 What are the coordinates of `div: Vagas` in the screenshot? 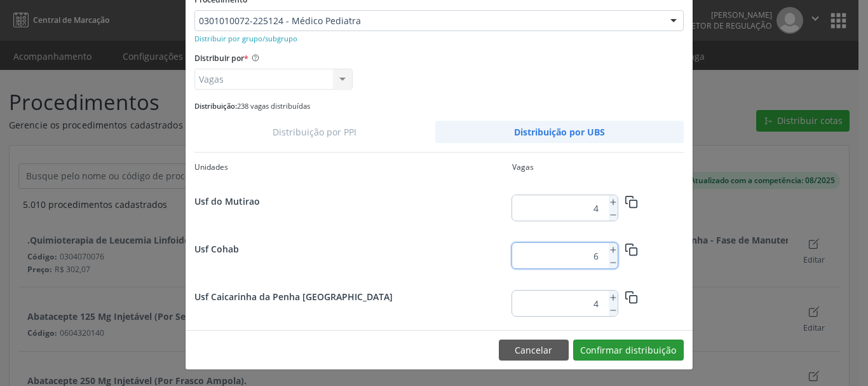 It's located at (523, 167).